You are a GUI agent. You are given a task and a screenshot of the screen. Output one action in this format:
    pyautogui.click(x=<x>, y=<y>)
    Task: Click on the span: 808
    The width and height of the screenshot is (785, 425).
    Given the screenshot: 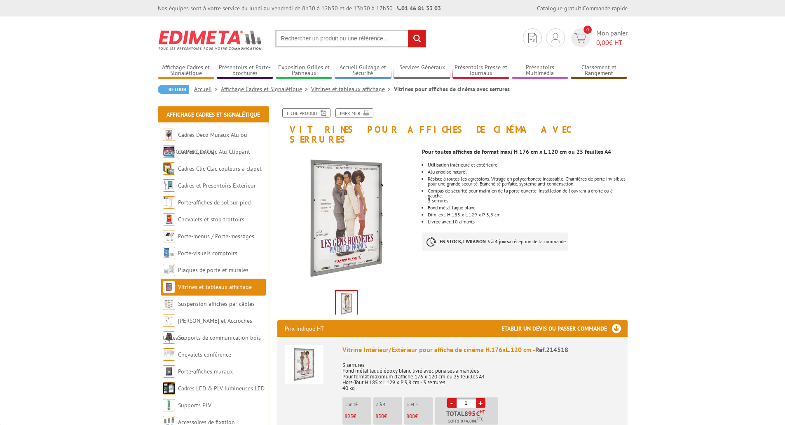 What is the action you would take?
    pyautogui.click(x=411, y=416)
    